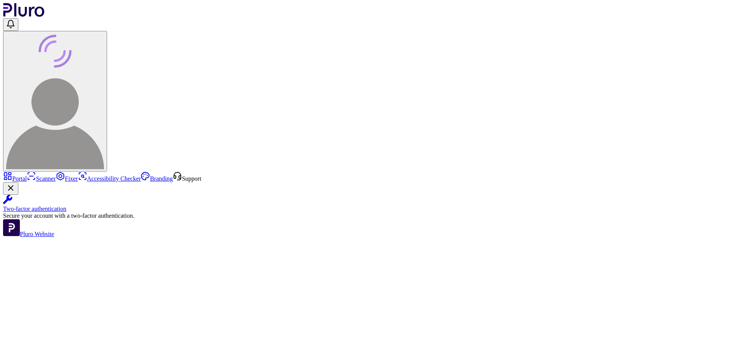 The height and width of the screenshot is (348, 734). What do you see at coordinates (29, 234) in the screenshot?
I see `a: Open Pluro Website` at bounding box center [29, 234].